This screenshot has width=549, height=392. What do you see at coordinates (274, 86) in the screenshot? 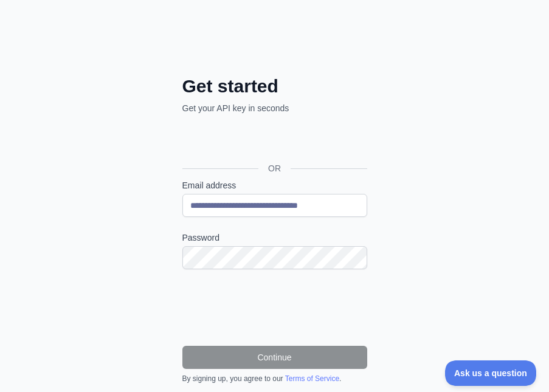
I see `h2: Get started` at bounding box center [274, 86].